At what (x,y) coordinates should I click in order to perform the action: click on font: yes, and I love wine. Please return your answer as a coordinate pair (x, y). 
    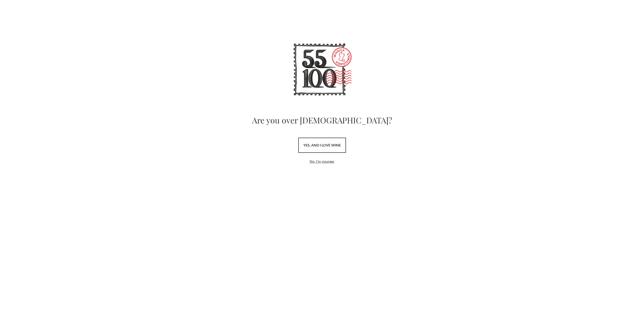
    Looking at the image, I should click on (322, 145).